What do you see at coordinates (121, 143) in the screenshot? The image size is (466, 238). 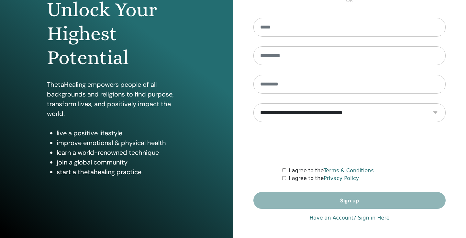 I see `li: improve emotional & physical health` at bounding box center [121, 143].